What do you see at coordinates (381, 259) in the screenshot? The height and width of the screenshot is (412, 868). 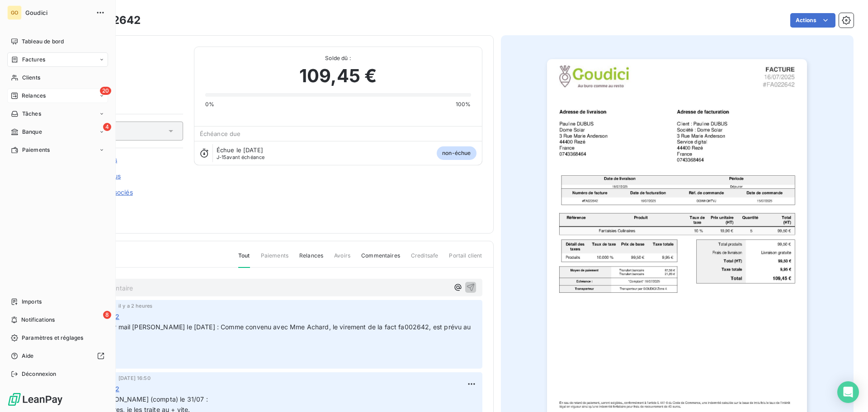 I see `span: Commentaires` at bounding box center [381, 259].